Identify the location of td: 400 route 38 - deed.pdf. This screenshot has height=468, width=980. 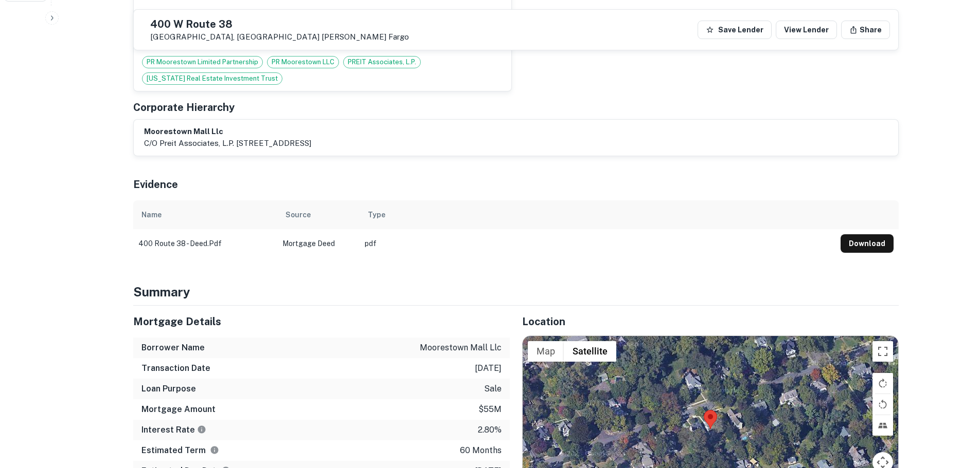
(205, 243).